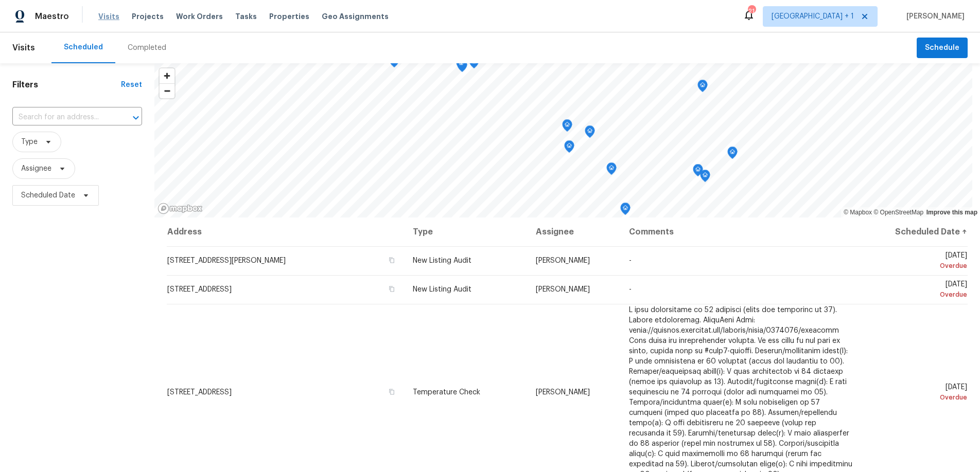 The height and width of the screenshot is (472, 980). I want to click on span: Temperature Check, so click(446, 393).